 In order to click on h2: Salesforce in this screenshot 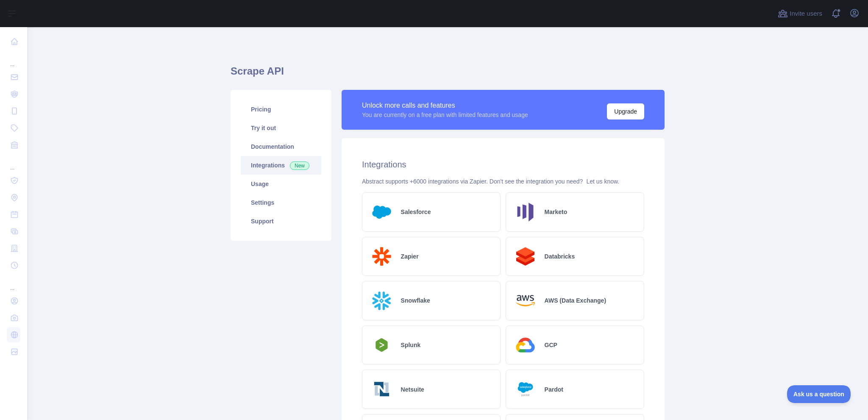, I will do `click(416, 212)`.